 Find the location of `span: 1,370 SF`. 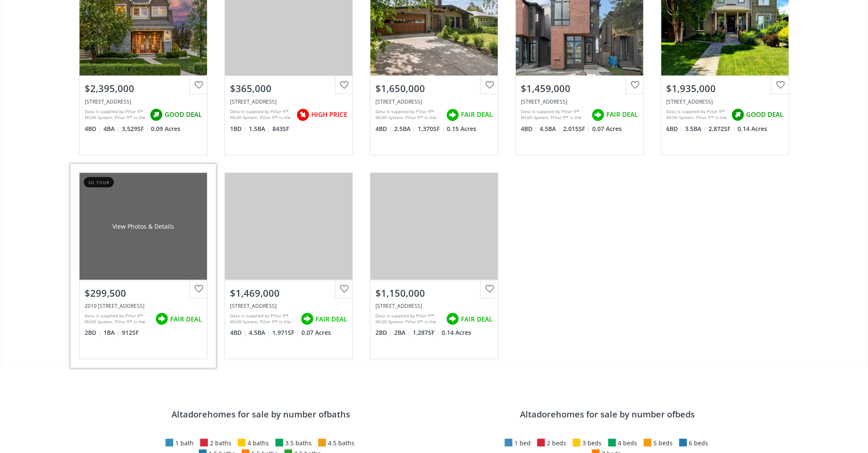

span: 1,370 SF is located at coordinates (431, 128).